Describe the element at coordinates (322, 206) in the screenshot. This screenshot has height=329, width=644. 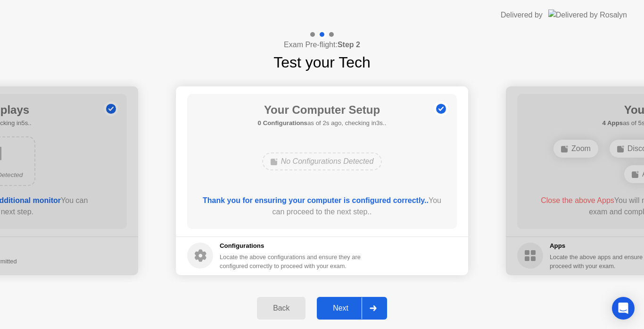
I see `div: You can proceed to the next step..` at that location.